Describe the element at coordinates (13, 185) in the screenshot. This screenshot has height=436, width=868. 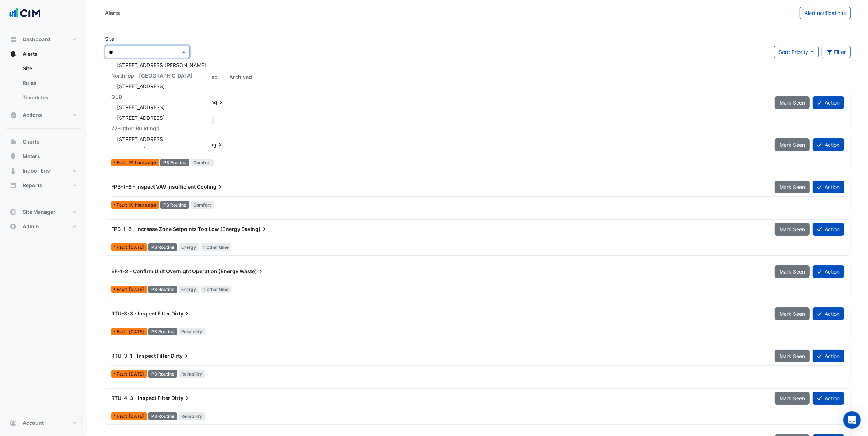
I see `app-icon: Reports` at that location.